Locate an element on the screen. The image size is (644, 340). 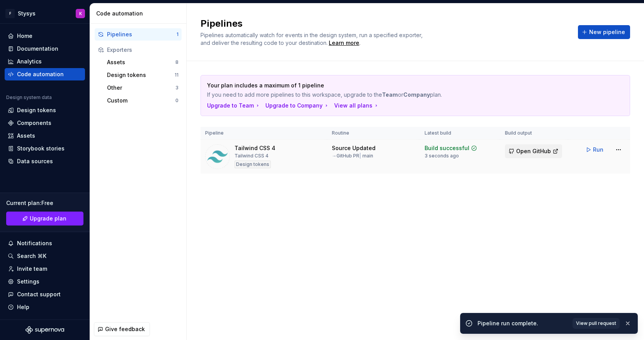
button: Notifications is located at coordinates (45, 243).